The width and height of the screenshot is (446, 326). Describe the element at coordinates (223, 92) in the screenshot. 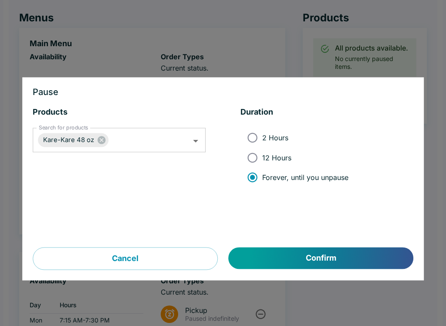

I see `h3: Pause` at that location.